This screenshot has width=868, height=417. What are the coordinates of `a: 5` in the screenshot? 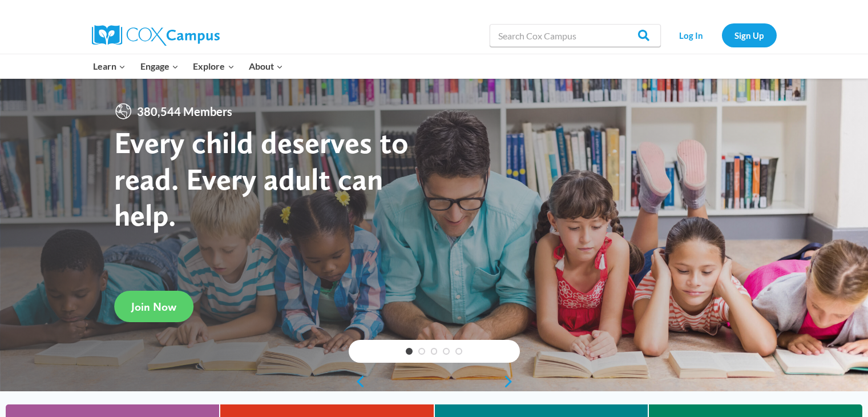 It's located at (459, 352).